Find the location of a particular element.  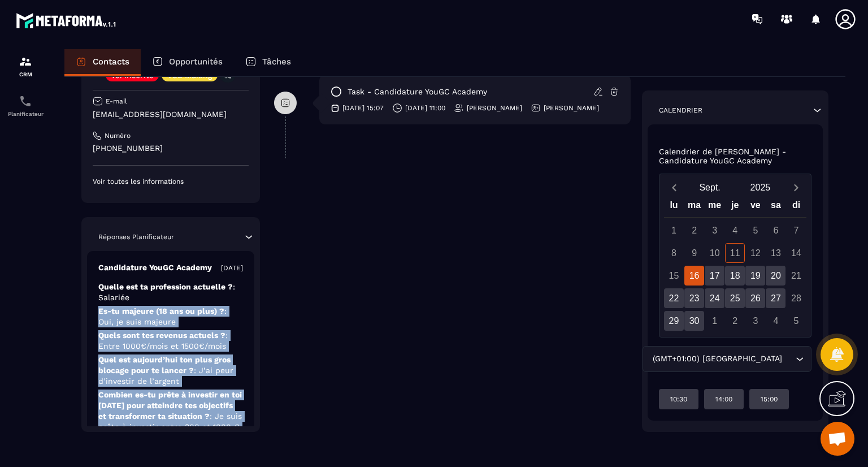

p: Contacts is located at coordinates (111, 61).